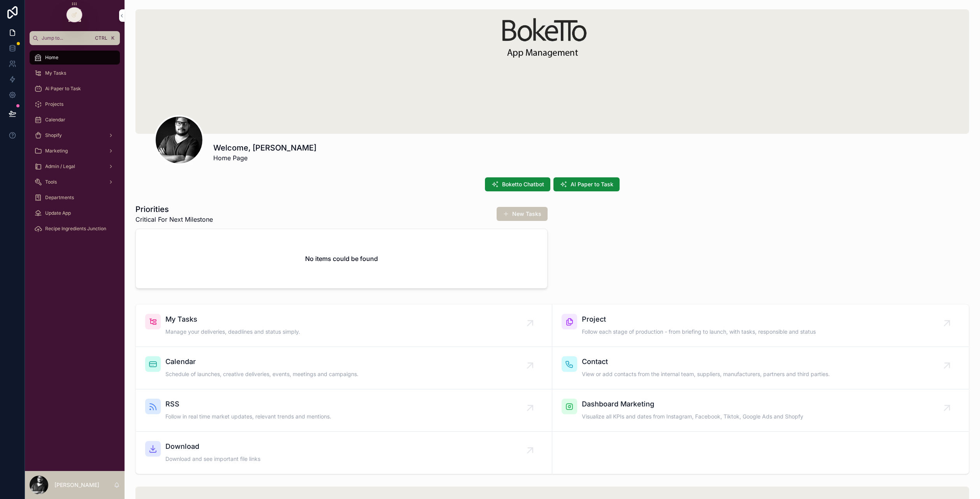 Image resolution: width=980 pixels, height=499 pixels. What do you see at coordinates (213, 446) in the screenshot?
I see `span: Download` at bounding box center [213, 446].